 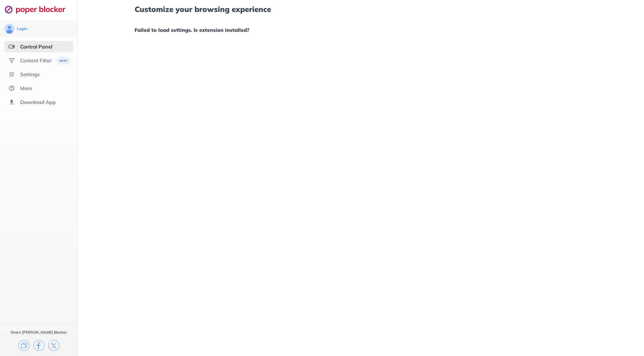 What do you see at coordinates (12, 88) in the screenshot?
I see `img: about.svg` at bounding box center [12, 88].